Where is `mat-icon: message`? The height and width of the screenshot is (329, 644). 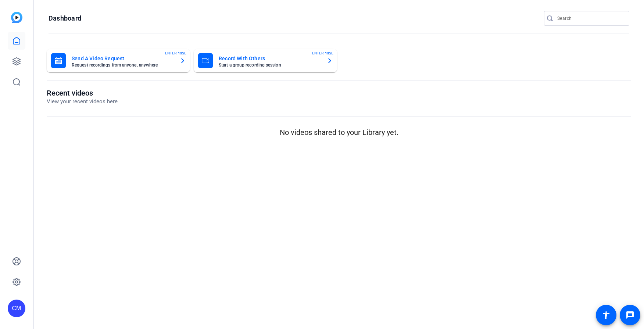 mat-icon: message is located at coordinates (630, 315).